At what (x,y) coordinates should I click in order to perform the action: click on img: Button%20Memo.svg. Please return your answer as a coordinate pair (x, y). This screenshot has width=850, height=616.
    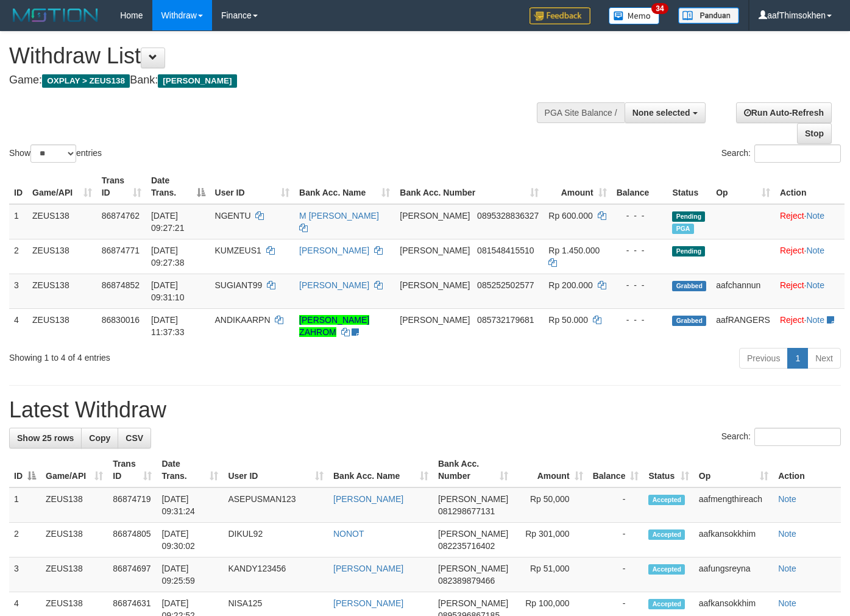
    Looking at the image, I should click on (635, 16).